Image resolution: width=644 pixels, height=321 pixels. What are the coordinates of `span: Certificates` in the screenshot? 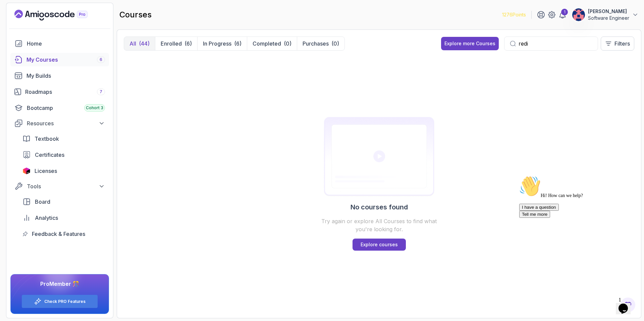 It's located at (50, 155).